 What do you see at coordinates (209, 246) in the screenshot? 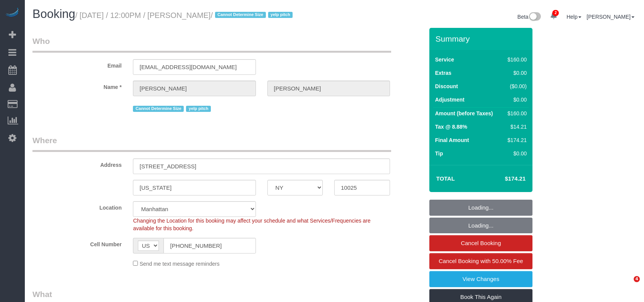
I see `input: Cell Number` at bounding box center [209, 246].